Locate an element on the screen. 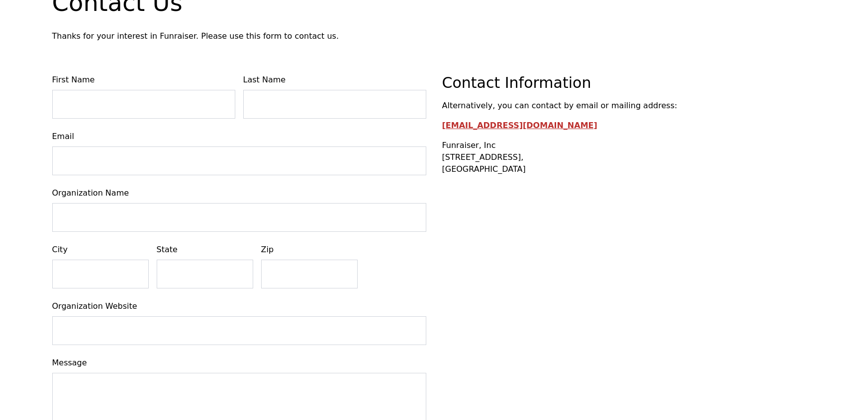  label: Organization Website is located at coordinates (239, 307).